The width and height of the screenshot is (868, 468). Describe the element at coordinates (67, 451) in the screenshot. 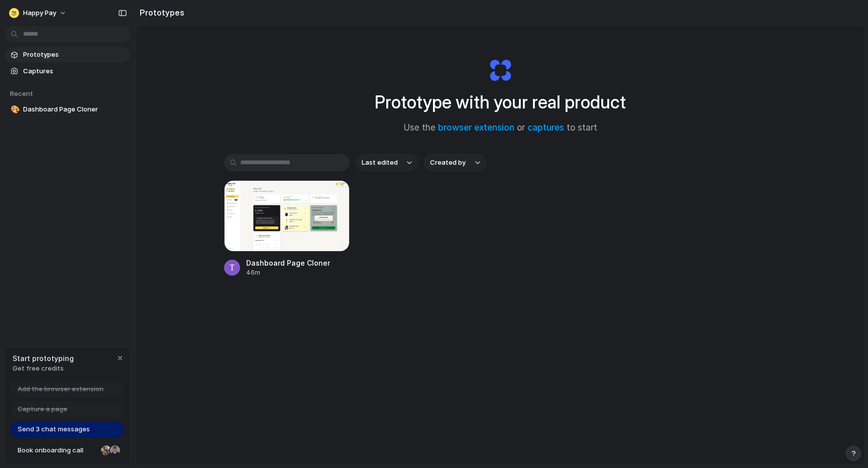

I see `a: Book onboarding call` at that location.